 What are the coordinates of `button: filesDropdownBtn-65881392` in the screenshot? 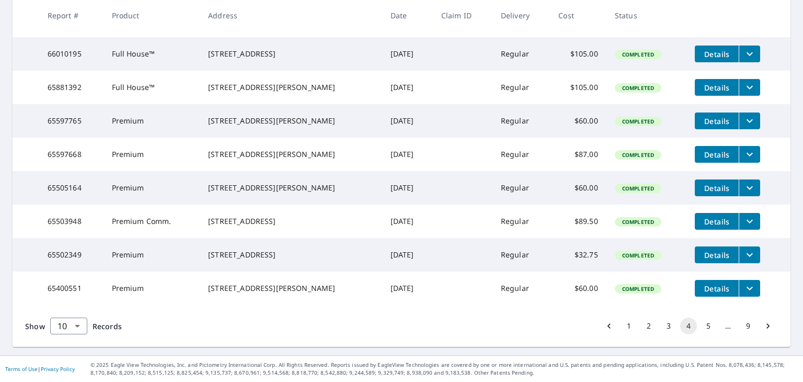 It's located at (750, 87).